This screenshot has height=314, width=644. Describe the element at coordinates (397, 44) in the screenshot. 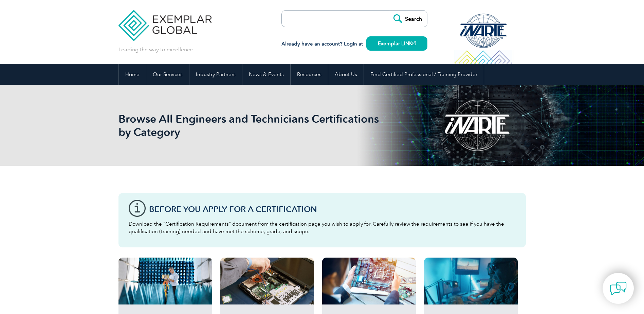

I see `a: Exemplar LINK` at that location.